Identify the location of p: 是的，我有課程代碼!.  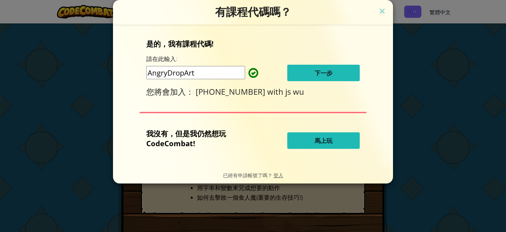
(253, 43).